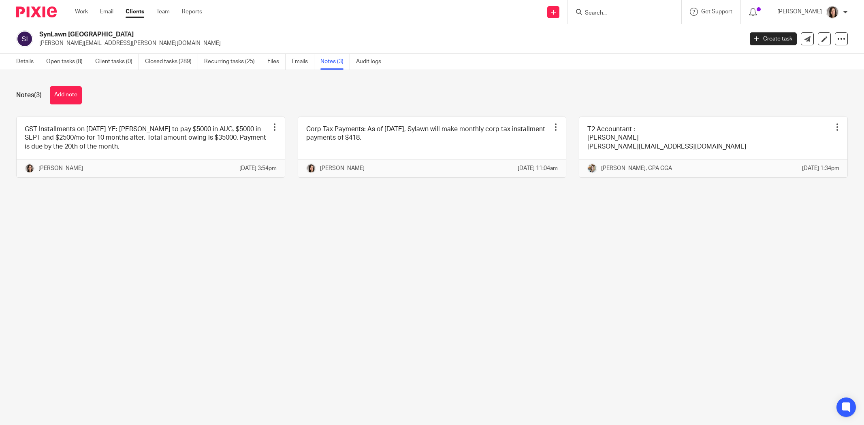 This screenshot has height=425, width=864. I want to click on a: Closed tasks (289), so click(171, 62).